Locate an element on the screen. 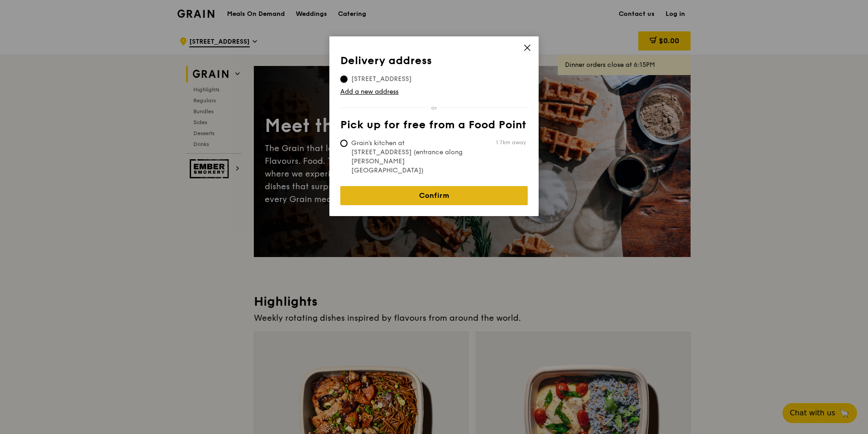 The height and width of the screenshot is (434, 868). span: 1.7km away is located at coordinates (511, 142).